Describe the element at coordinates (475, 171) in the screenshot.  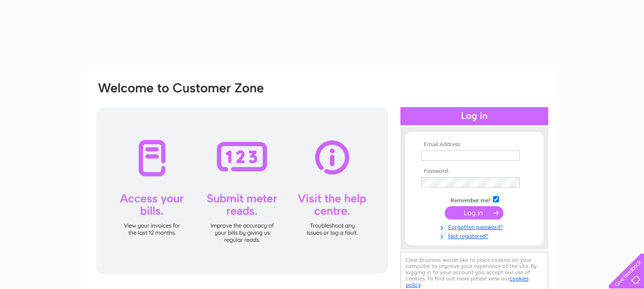
I see `th: Password:` at that location.